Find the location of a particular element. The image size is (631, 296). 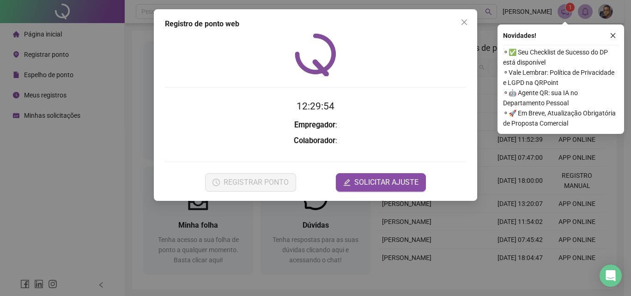

strong: Colaborador is located at coordinates (314, 140).